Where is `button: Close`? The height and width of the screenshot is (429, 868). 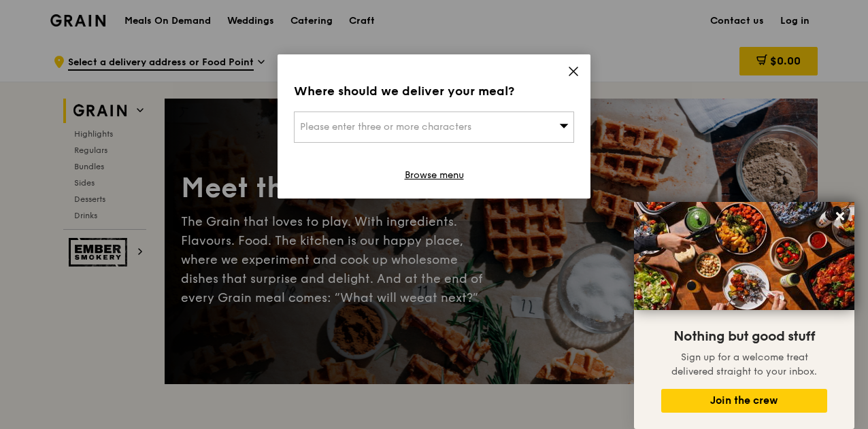
button: Close is located at coordinates (840, 216).